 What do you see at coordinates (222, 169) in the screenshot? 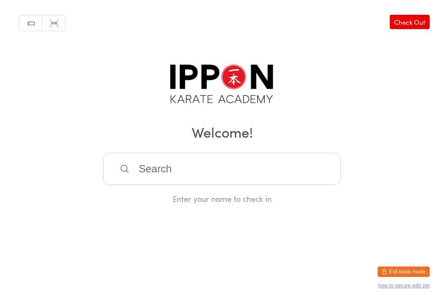
I see `input: Search` at bounding box center [222, 169].